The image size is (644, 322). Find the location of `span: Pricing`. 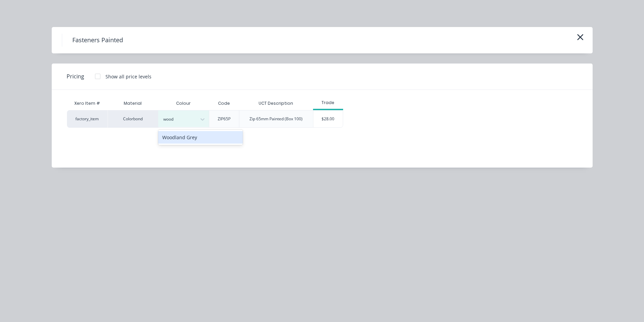

span: Pricing is located at coordinates (75, 77).